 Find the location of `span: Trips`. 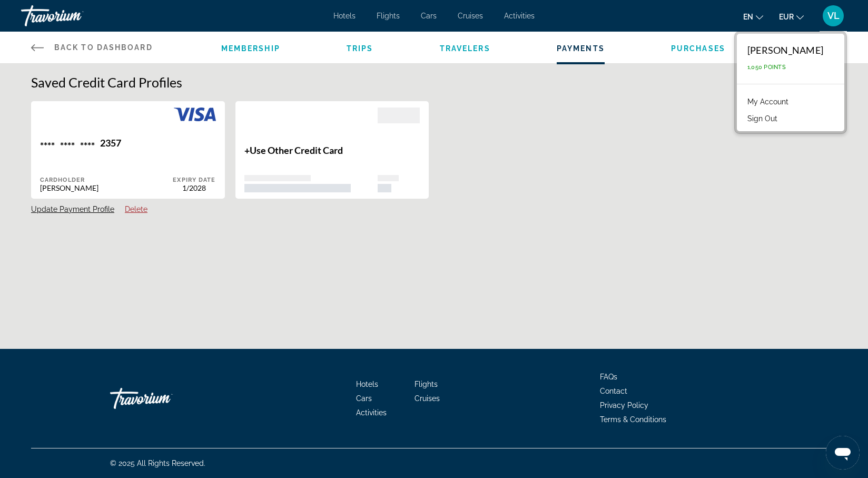

span: Trips is located at coordinates (360, 49).